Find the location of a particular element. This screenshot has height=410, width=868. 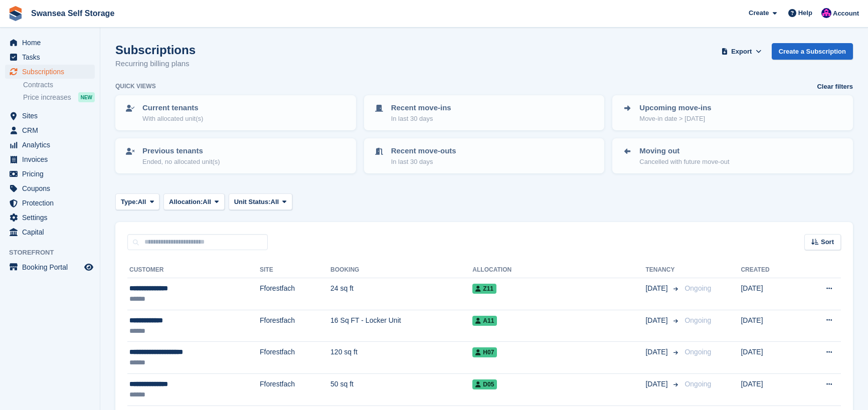

a: Moving out Cancelled with future move-out is located at coordinates (732, 156).